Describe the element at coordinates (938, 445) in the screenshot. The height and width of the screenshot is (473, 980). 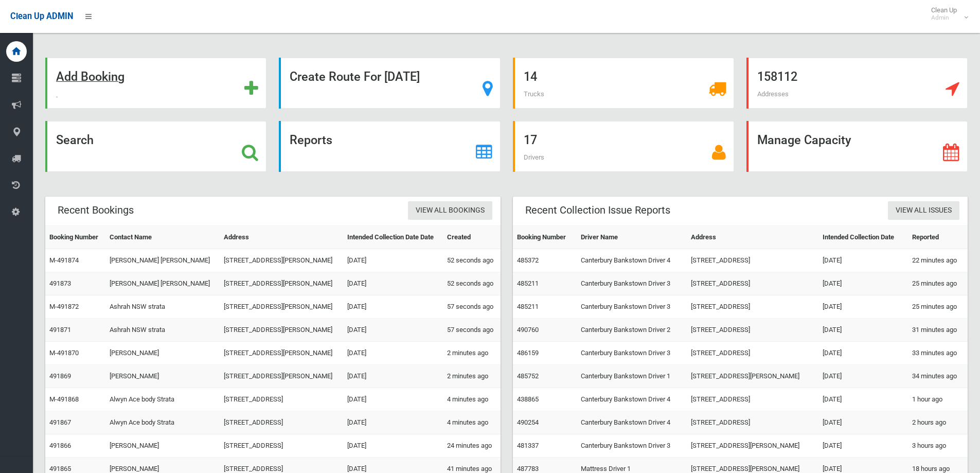
I see `td: 3 hours ago` at that location.